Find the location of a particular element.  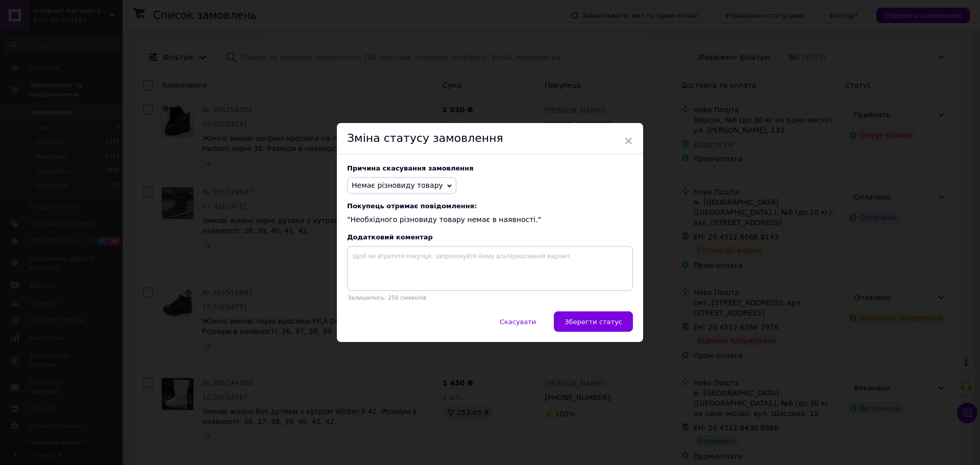

div: Додатковий коментар is located at coordinates (490, 237).